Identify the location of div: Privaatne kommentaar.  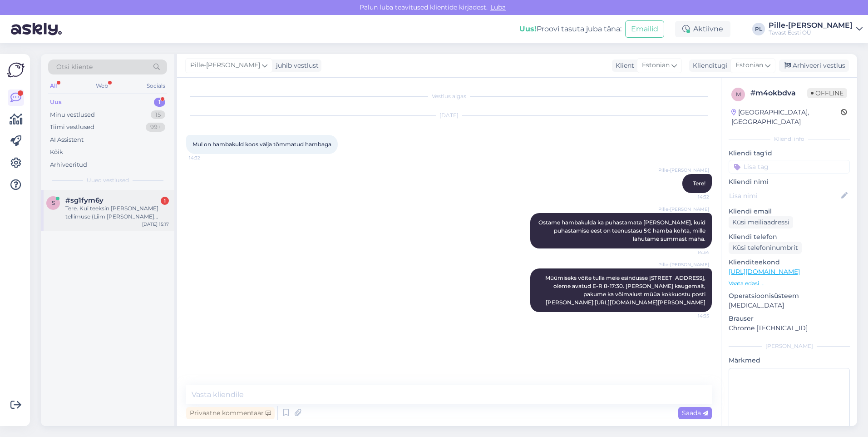
(230, 413).